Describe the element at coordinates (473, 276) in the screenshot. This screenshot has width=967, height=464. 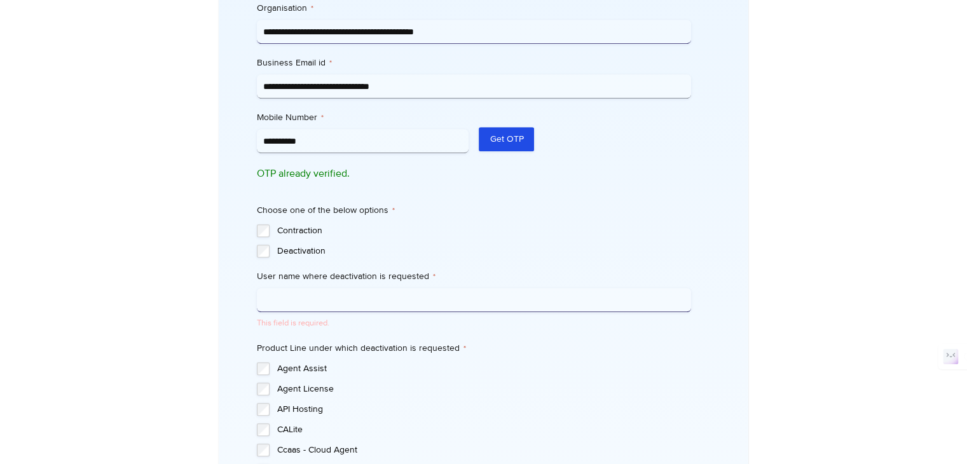
I see `label: User name where deactivation is requested` at that location.